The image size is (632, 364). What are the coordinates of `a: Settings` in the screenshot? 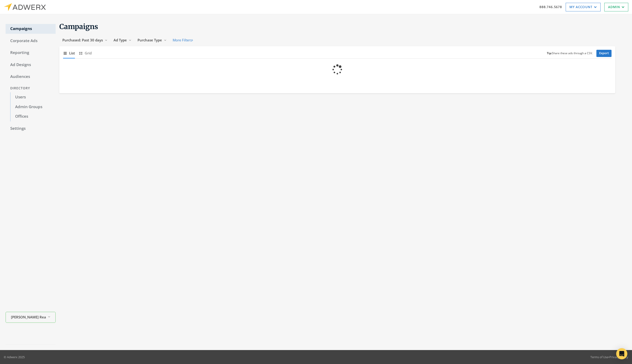 It's located at (30, 129).